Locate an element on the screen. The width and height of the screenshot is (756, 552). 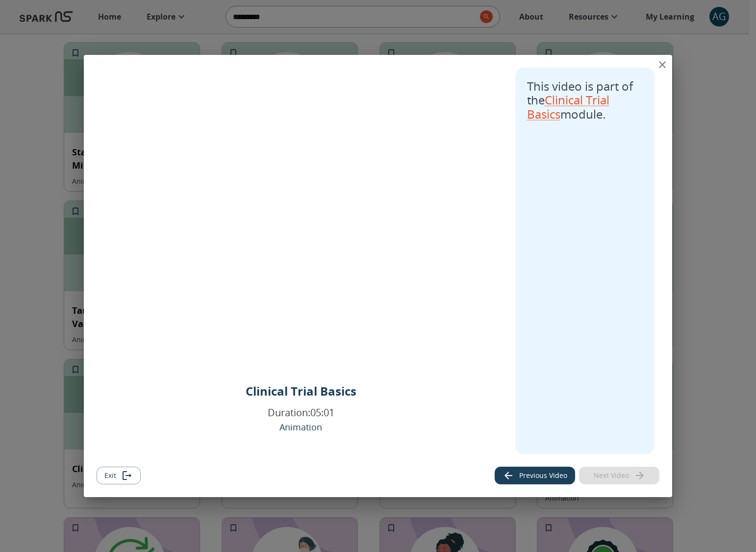
button: close is located at coordinates (662, 64).